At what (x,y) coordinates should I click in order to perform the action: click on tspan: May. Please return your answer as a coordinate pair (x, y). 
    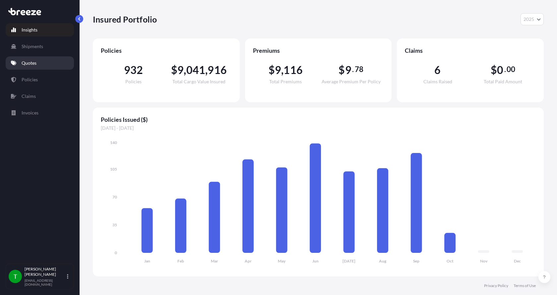
    Looking at the image, I should click on (282, 260).